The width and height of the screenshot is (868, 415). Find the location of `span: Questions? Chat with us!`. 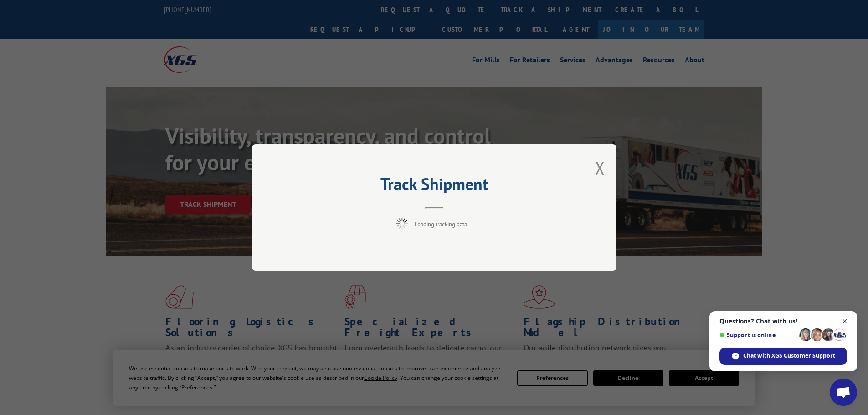

span: Questions? Chat with us! is located at coordinates (783, 321).